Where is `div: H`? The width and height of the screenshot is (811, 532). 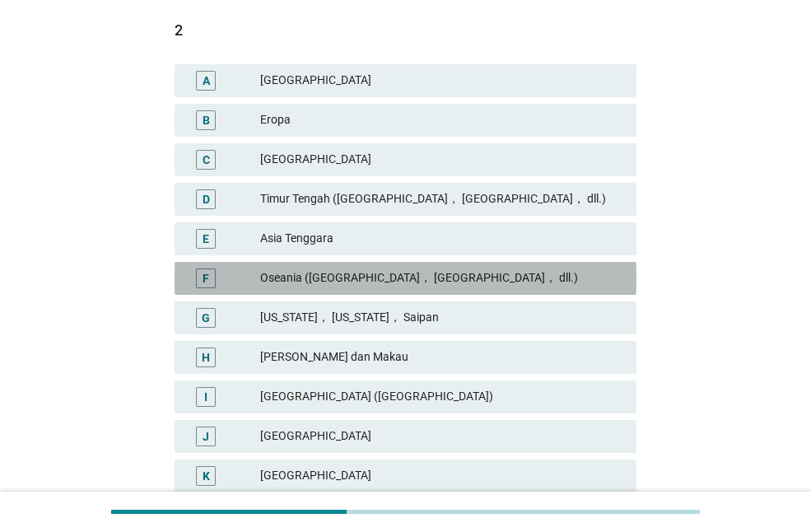 div: H is located at coordinates (206, 357).